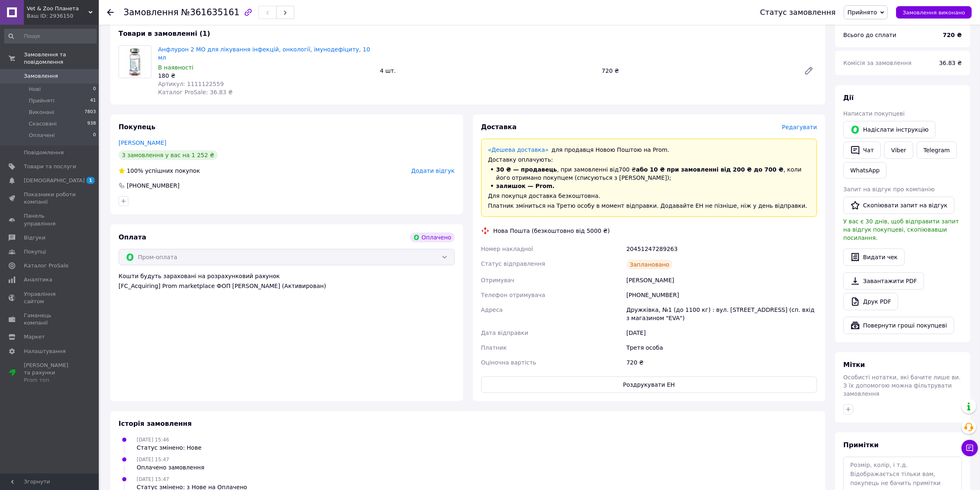  I want to click on button: Скопіювати запит на відгук, so click(899, 206).